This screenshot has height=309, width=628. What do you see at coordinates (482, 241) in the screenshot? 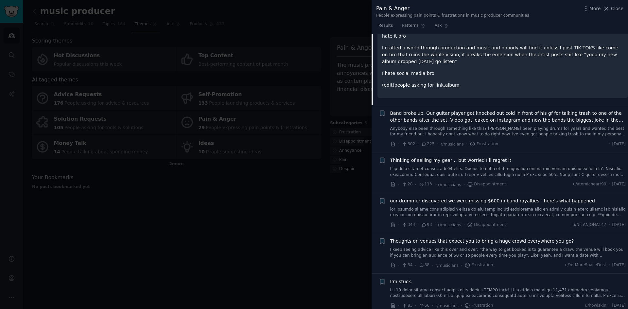
I see `a: Thoughts on venues that expect you to bring a huge crowd everywhere you go?` at bounding box center [482, 241].